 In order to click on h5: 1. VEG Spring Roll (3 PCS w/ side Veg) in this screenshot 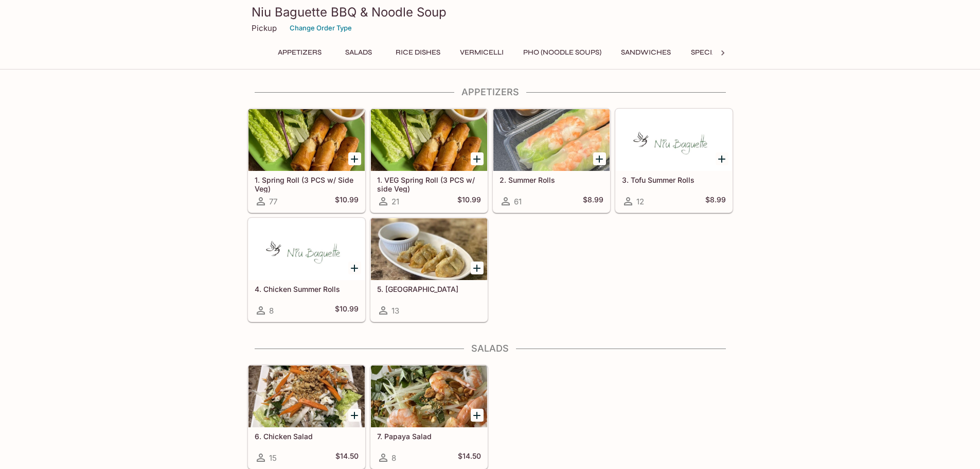, I will do `click(429, 184)`.